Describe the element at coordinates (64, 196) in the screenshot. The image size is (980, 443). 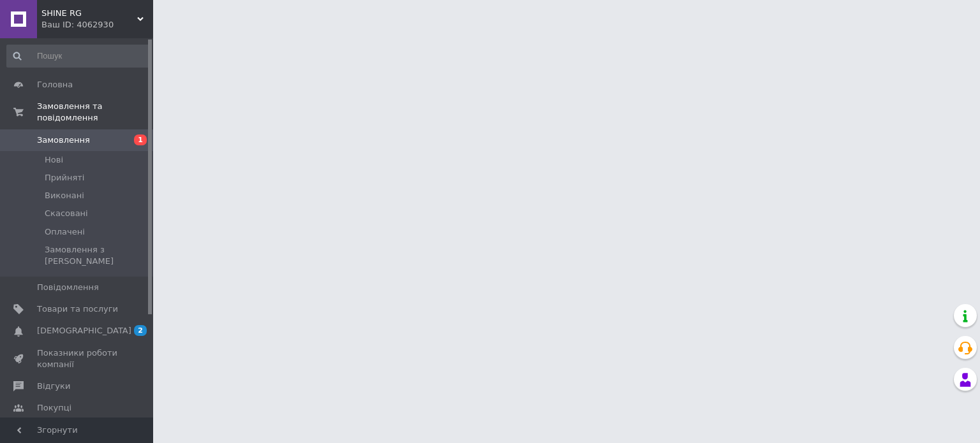
I see `span: Виконані` at that location.